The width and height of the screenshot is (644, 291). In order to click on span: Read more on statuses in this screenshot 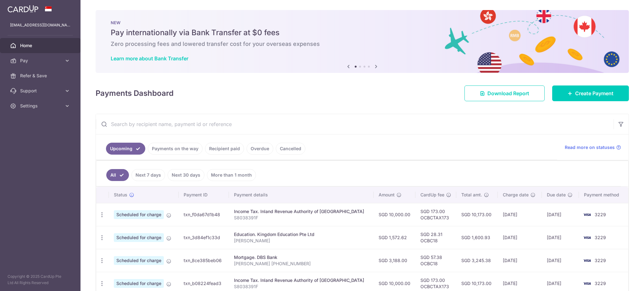, I will do `click(589, 148)`.